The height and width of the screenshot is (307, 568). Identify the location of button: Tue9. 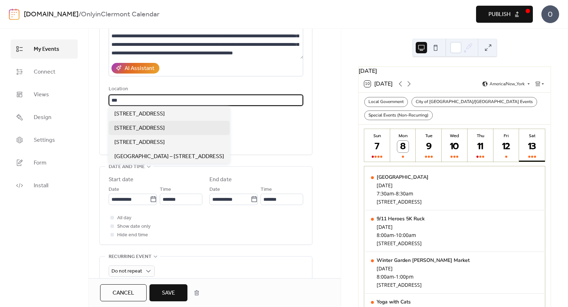
(428, 145).